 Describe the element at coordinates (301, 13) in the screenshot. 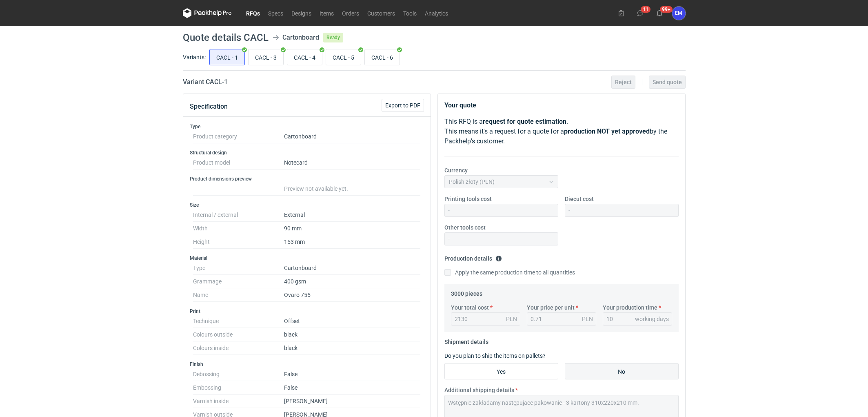

I see `a: Designs` at that location.